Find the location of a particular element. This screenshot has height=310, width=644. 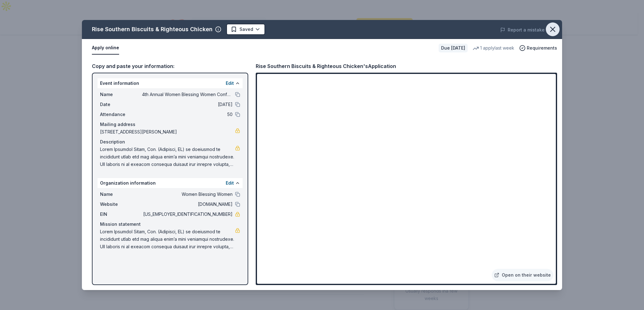

span: Saved is located at coordinates (246, 29).